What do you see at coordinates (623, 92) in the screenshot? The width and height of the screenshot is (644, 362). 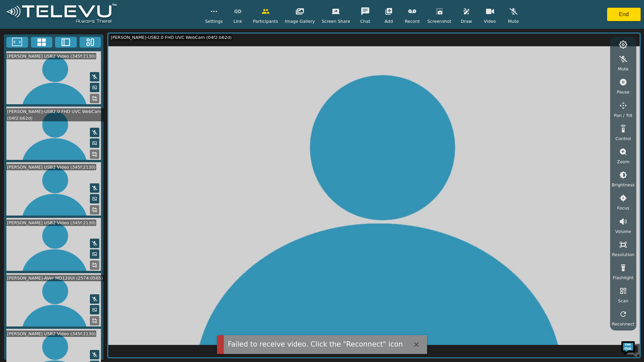 I see `span: Pause` at bounding box center [623, 92].